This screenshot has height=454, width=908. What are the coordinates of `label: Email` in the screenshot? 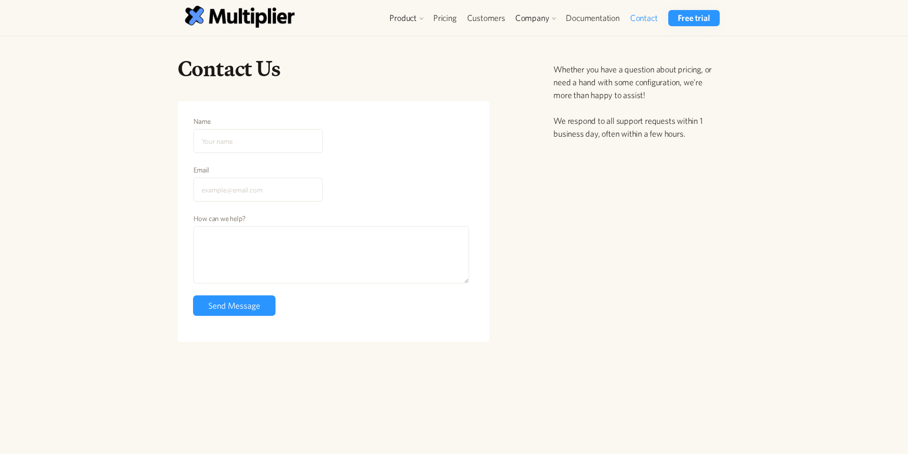 It's located at (258, 170).